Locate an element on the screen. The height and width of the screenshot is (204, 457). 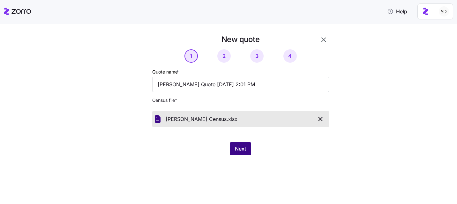
span: 3 is located at coordinates (257, 56).